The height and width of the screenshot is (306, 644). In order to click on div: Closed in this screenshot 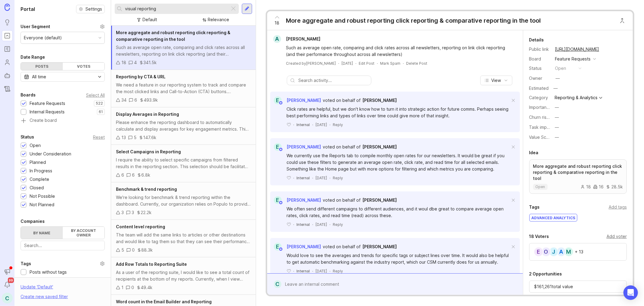, I will do `click(37, 188)`.